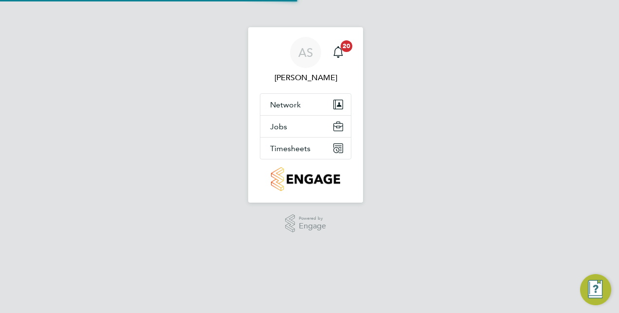 This screenshot has width=619, height=313. Describe the element at coordinates (338, 53) in the screenshot. I see `a: 20` at that location.